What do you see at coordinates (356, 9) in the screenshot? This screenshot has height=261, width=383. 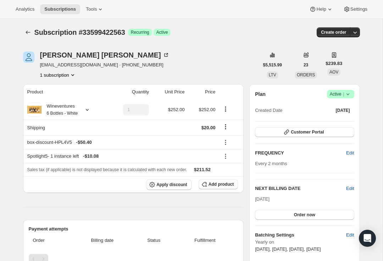 I see `button: Settings` at bounding box center [356, 9].